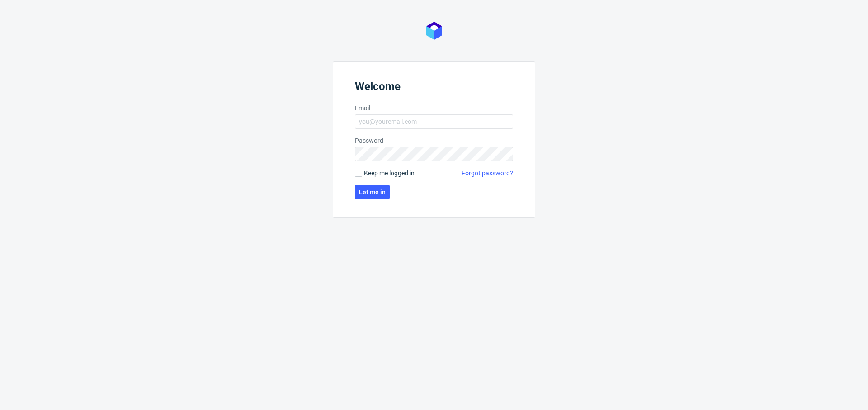 Image resolution: width=868 pixels, height=410 pixels. Describe the element at coordinates (434, 88) in the screenshot. I see `header: Welcome` at that location.